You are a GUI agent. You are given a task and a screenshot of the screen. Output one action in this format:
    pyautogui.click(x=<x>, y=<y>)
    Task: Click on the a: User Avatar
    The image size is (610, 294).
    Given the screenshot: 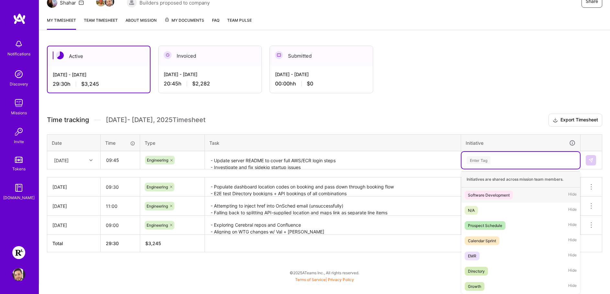 What is the action you would take?
    pyautogui.click(x=19, y=274)
    